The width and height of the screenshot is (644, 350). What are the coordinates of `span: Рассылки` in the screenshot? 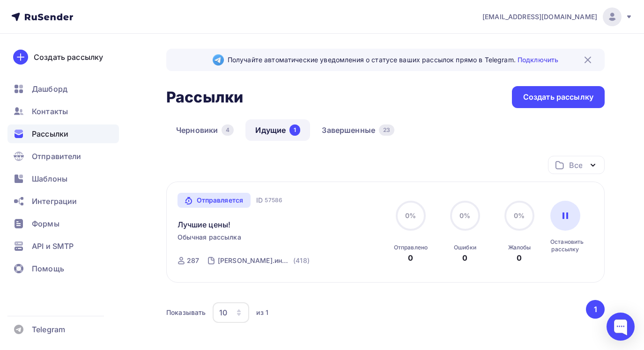 It's located at (50, 134).